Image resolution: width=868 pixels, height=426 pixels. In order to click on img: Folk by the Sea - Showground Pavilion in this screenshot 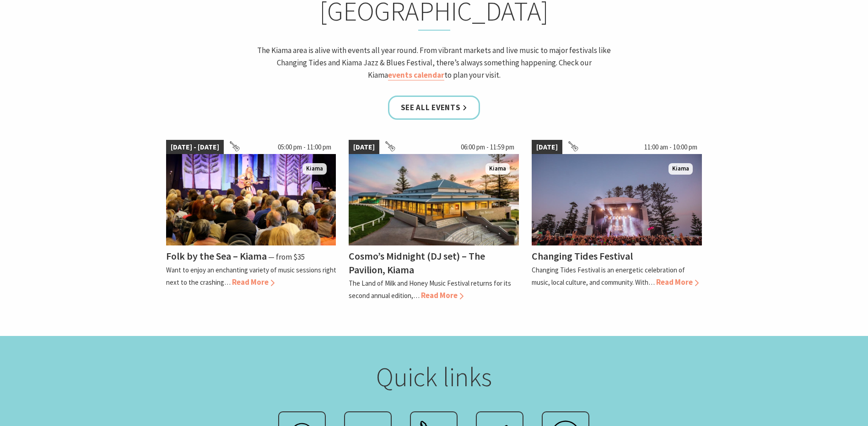, I will do `click(251, 200)`.